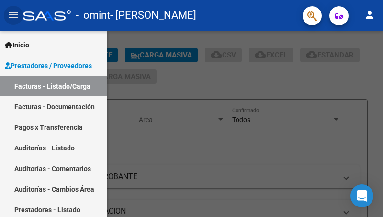  Describe the element at coordinates (48, 66) in the screenshot. I see `span: Prestadores / Proveedores` at that location.